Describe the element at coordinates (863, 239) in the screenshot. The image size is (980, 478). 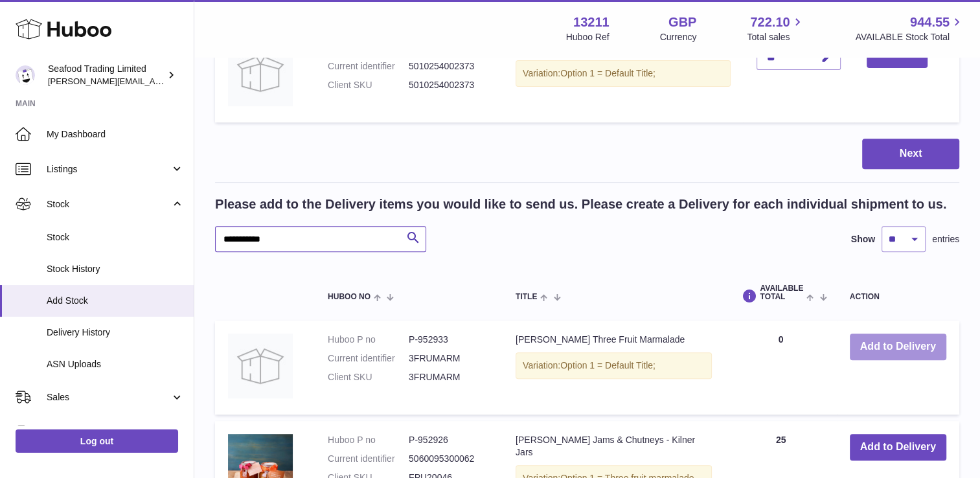
I see `label: Show` at that location.